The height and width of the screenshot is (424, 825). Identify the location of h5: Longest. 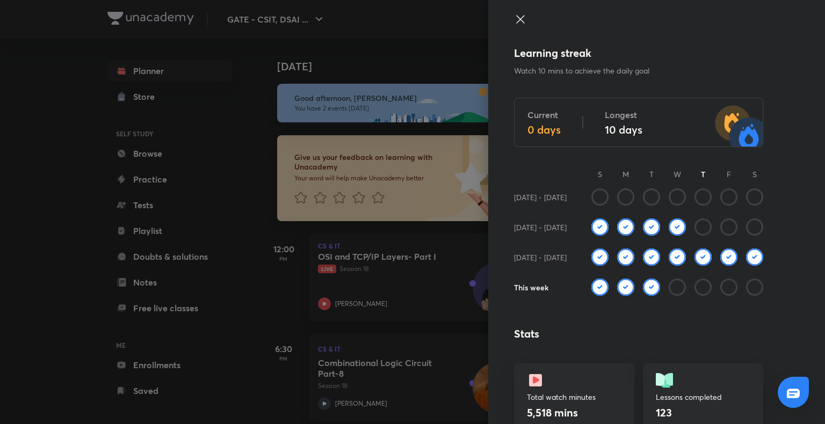
(624, 115).